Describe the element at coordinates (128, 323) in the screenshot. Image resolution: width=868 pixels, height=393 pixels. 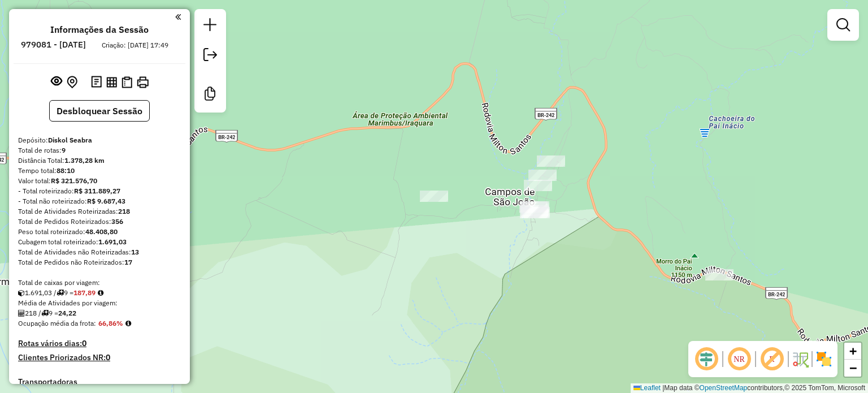
I see `em: Média calculada utilizando a maior ocupação (%Peso ou %Cubagem) de cada rota da sessão. Rotas cro...` at that location.